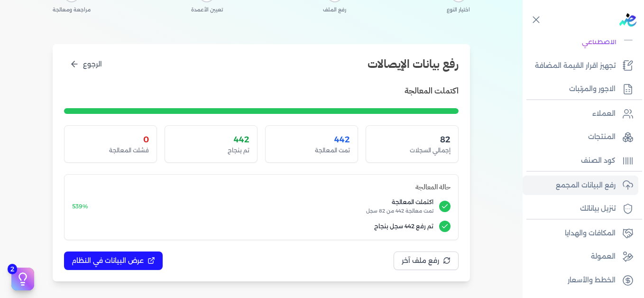 Image resolution: width=644 pixels, height=298 pixels. Describe the element at coordinates (412, 151) in the screenshot. I see `div: إجمالي السجلات` at that location.